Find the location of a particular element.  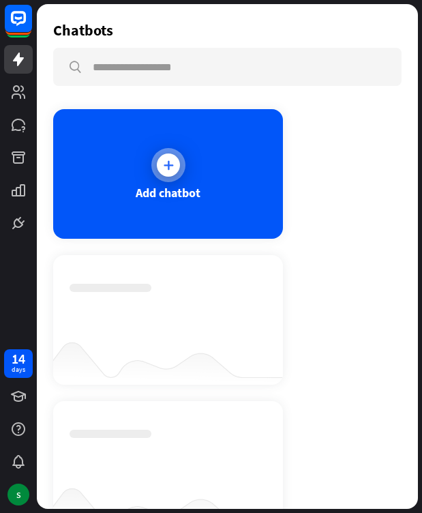

div: days is located at coordinates (18, 369).